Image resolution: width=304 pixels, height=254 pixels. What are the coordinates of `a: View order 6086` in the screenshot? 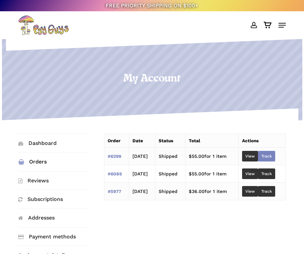 It's located at (250, 174).